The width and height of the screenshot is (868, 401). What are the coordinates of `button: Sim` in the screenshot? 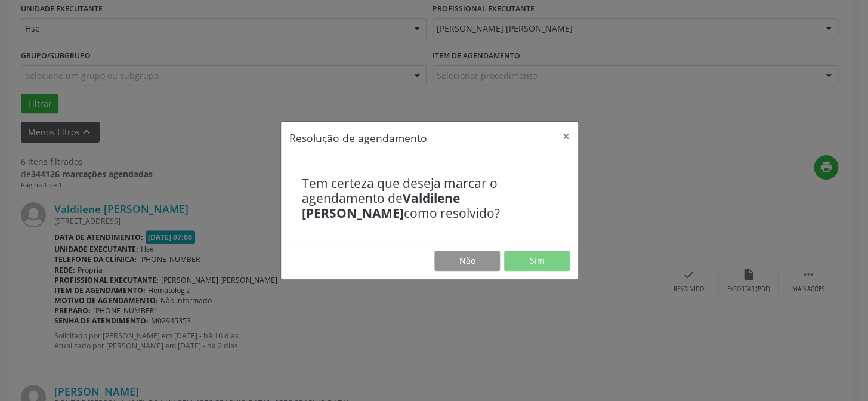 It's located at (537, 261).